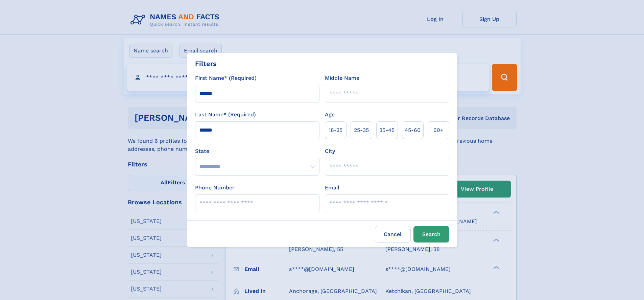  What do you see at coordinates (329, 115) in the screenshot?
I see `label: Age` at bounding box center [329, 115].